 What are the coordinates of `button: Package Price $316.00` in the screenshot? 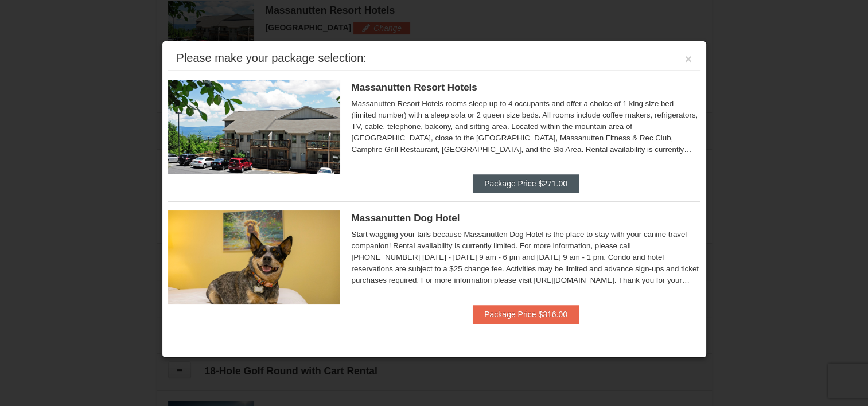 It's located at (526, 315).